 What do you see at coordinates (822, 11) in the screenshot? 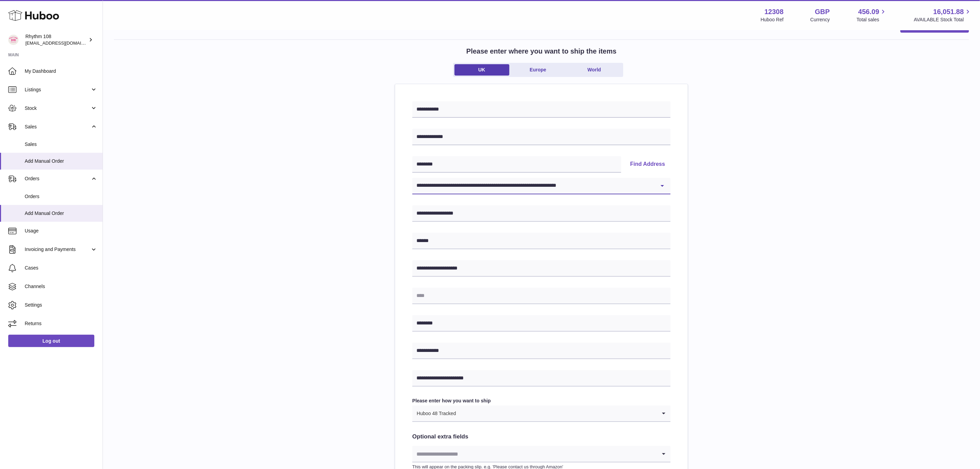
I see `strong: GBP` at bounding box center [822, 11].